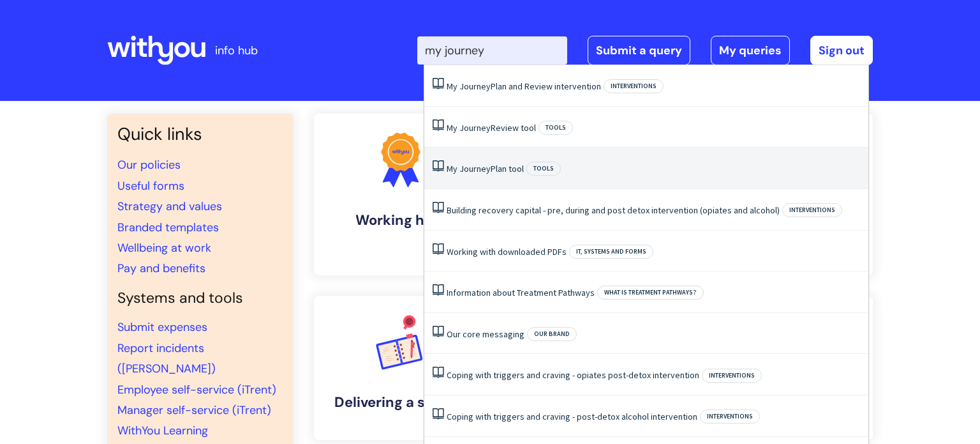 Image resolution: width=980 pixels, height=444 pixels. I want to click on a: My JourneyReview tool, so click(492, 128).